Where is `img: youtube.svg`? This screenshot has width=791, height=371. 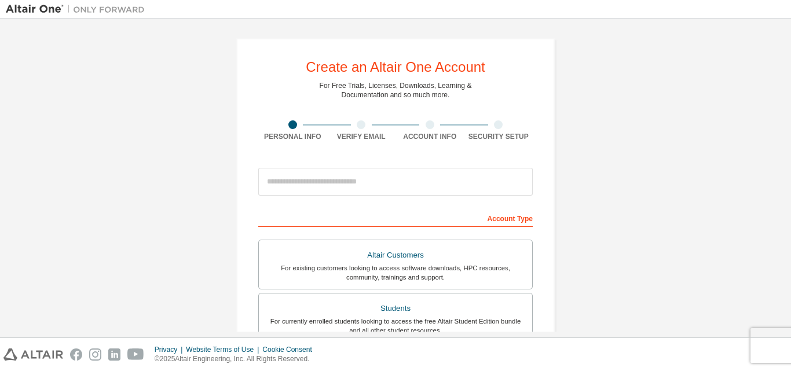
img: youtube.svg is located at coordinates (135, 354).